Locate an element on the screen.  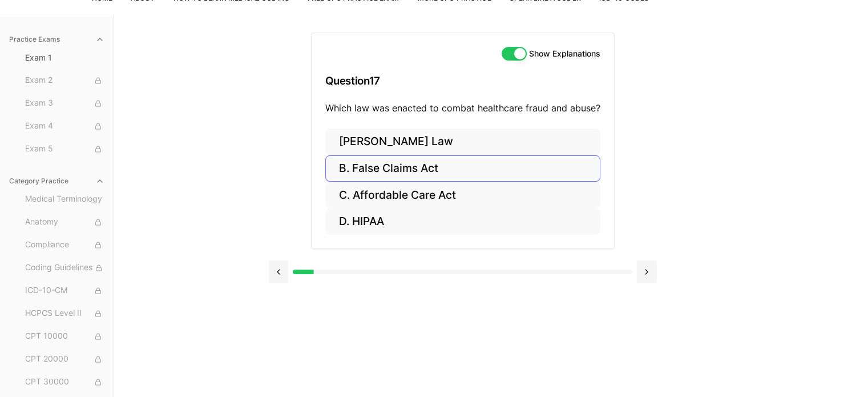
h3: Question 17 is located at coordinates (463, 81).